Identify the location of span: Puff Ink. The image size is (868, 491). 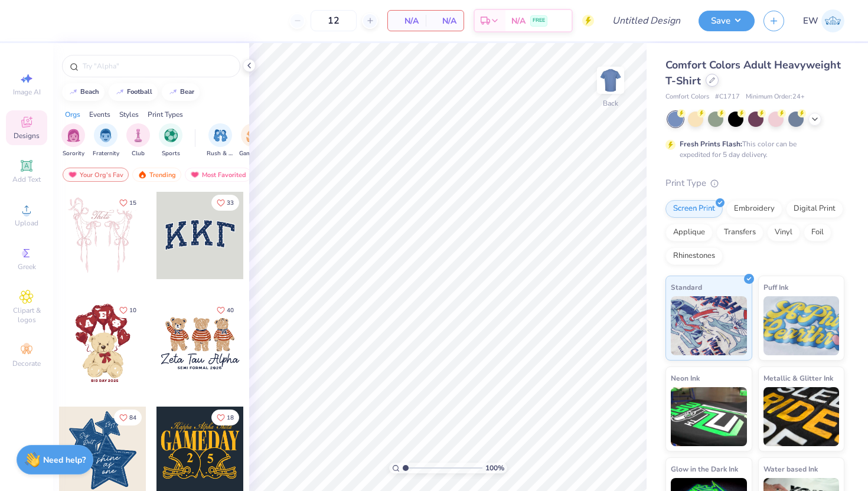
(776, 287).